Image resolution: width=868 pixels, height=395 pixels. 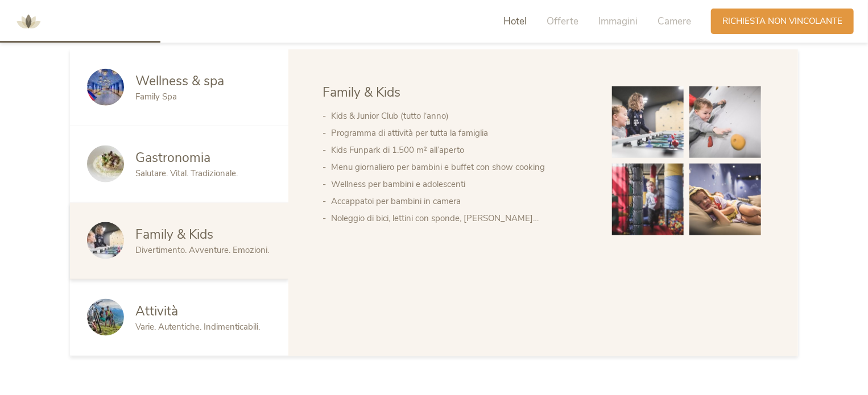 I want to click on span: Family Spa, so click(x=156, y=97).